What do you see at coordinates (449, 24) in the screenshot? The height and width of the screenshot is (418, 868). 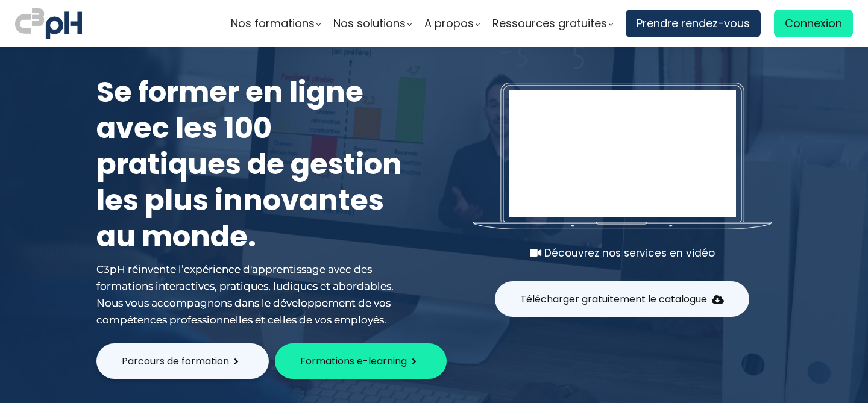 I see `span: A propos` at bounding box center [449, 24].